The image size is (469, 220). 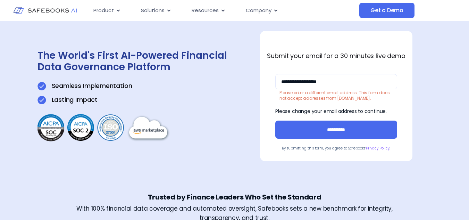 I want to click on span: Company, so click(x=259, y=10).